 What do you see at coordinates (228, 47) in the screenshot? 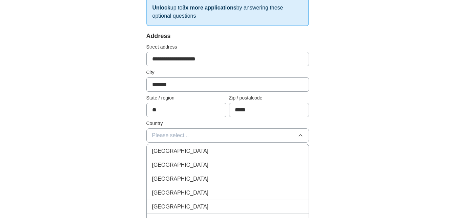
I see `label: Street address` at bounding box center [228, 47].